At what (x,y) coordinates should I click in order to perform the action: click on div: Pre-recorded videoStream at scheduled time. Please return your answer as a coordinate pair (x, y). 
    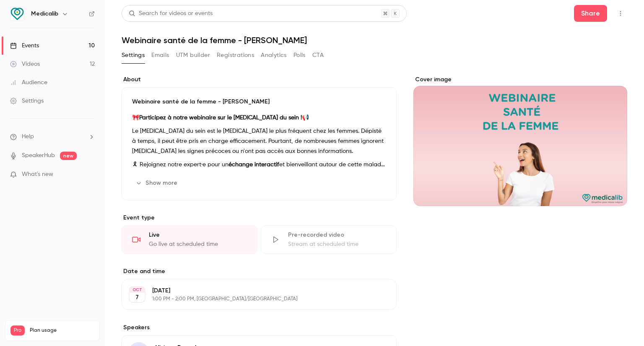
    Looking at the image, I should click on (329, 239).